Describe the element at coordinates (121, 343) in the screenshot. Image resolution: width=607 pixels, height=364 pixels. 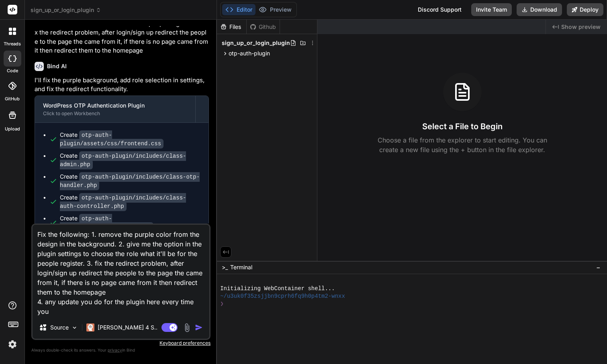
I see `p: Keyboard preferences` at that location.